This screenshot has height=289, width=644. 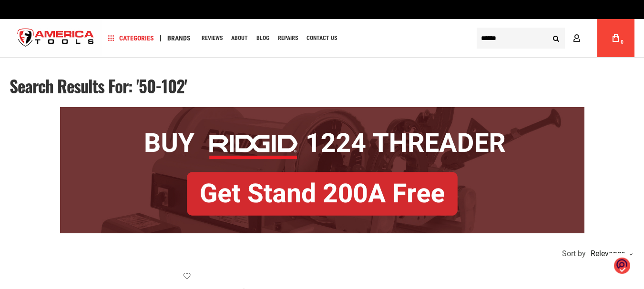 I want to click on span: Search results for: '50-102', so click(x=98, y=86).